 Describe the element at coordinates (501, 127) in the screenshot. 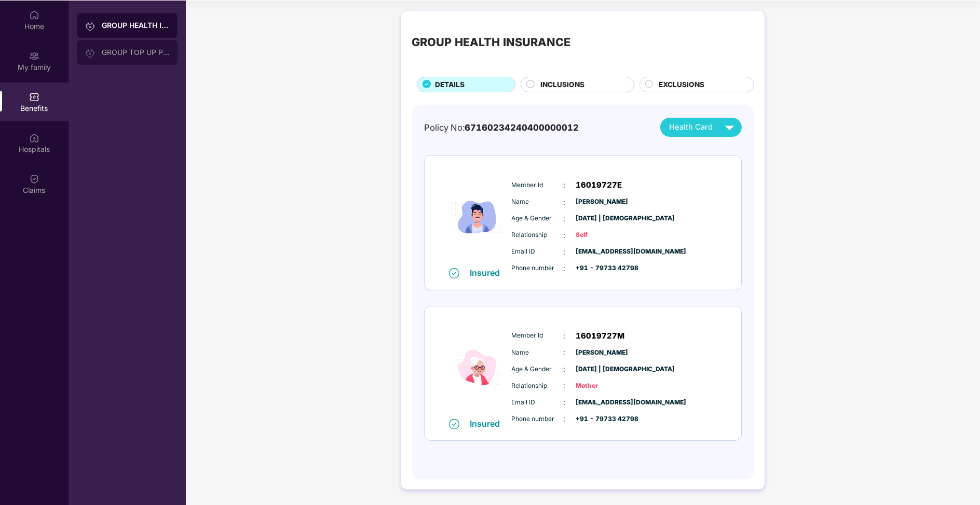

I see `div: Policy No:` at that location.